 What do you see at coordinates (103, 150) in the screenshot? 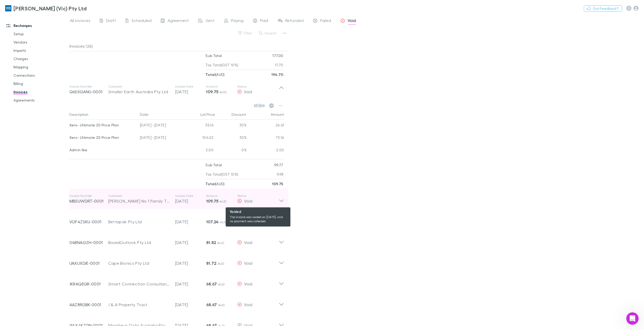
I see `div: Admin fee` at bounding box center [103, 150].